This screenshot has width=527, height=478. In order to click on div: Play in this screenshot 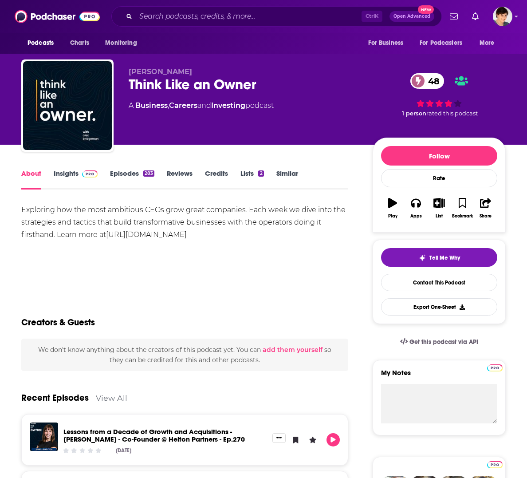, I will do `click(393, 216)`.